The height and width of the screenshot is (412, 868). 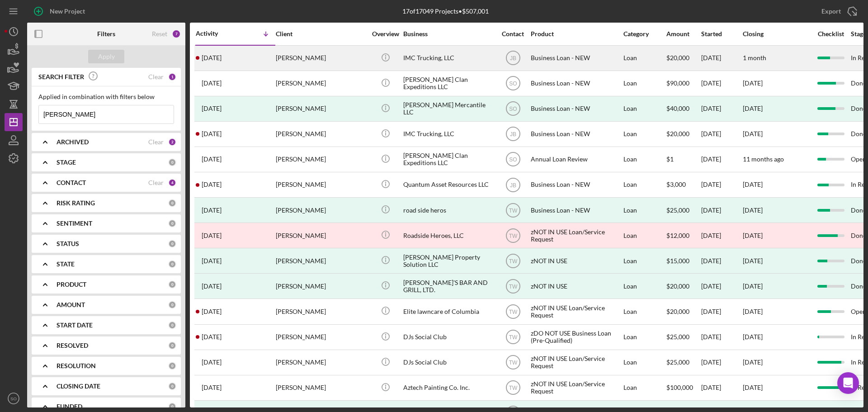 I want to click on div: Overview, so click(x=385, y=34).